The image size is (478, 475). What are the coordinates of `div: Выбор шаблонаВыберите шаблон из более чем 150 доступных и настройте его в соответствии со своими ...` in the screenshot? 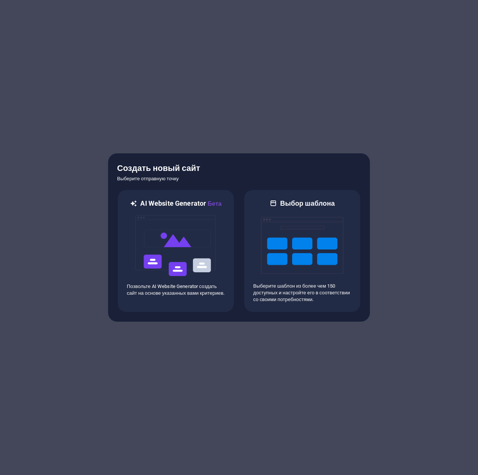 It's located at (302, 251).